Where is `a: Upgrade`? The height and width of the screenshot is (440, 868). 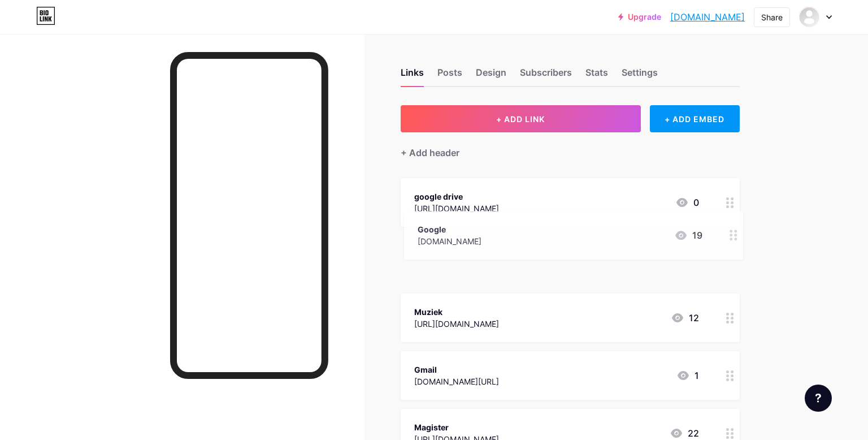
a: Upgrade is located at coordinates (640, 17).